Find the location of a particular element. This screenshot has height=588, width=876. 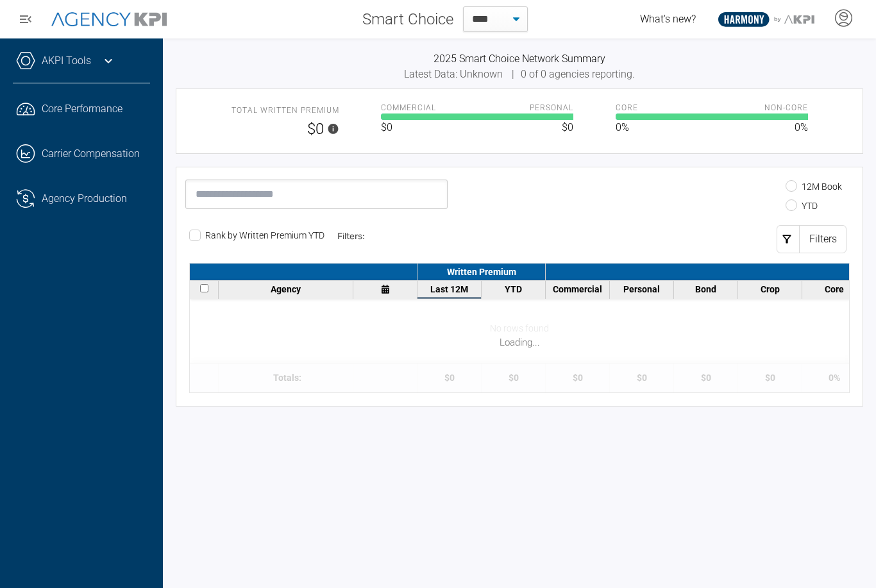

div: Filters is located at coordinates (822, 239).